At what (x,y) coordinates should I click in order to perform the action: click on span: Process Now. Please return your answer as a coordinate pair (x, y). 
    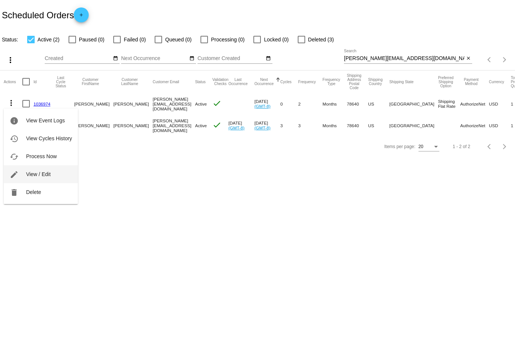
    Looking at the image, I should click on (41, 156).